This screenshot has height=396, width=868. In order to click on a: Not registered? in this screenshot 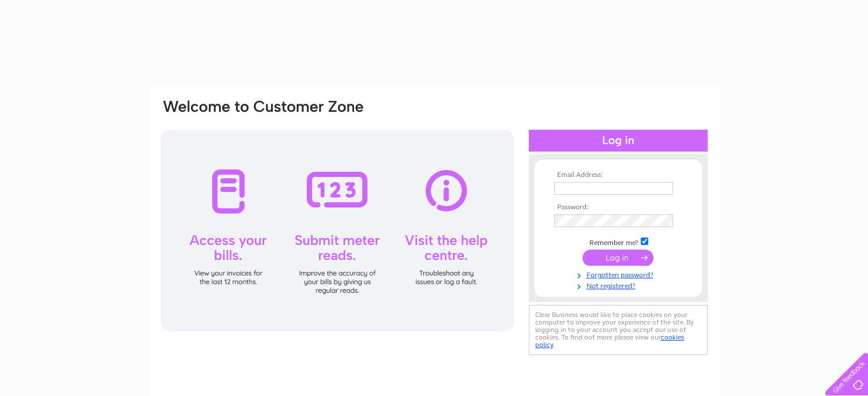, I will do `click(619, 285)`.